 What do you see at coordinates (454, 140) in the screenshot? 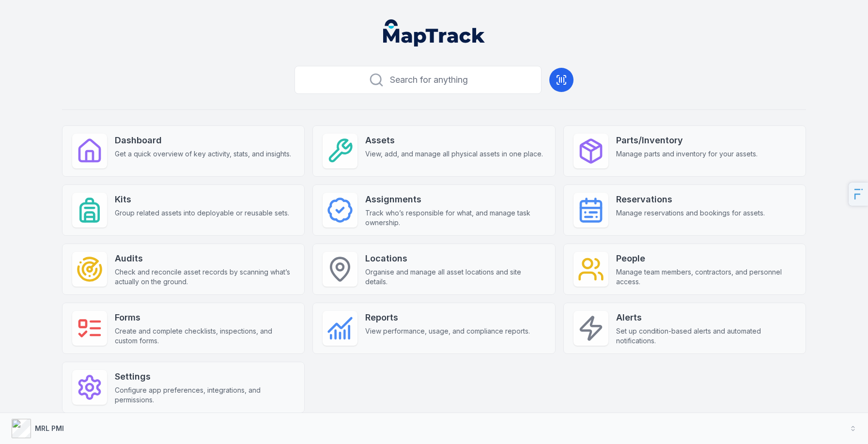
I see `strong: Assets` at bounding box center [454, 140].